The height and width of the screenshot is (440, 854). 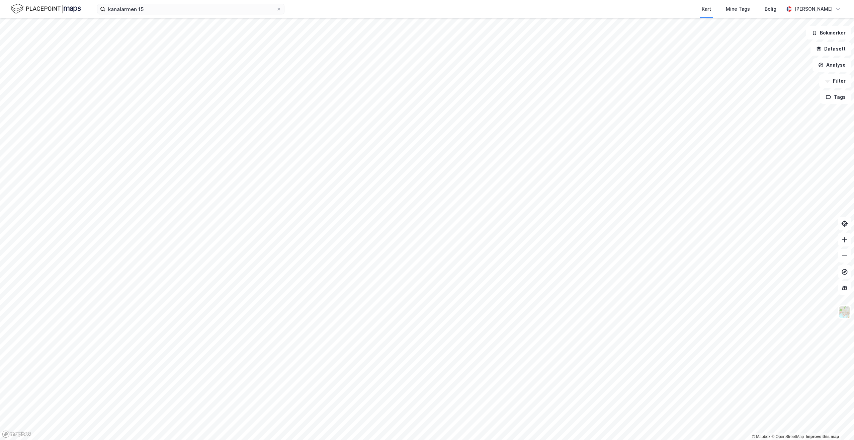 I want to click on button: Datasett, so click(x=831, y=49).